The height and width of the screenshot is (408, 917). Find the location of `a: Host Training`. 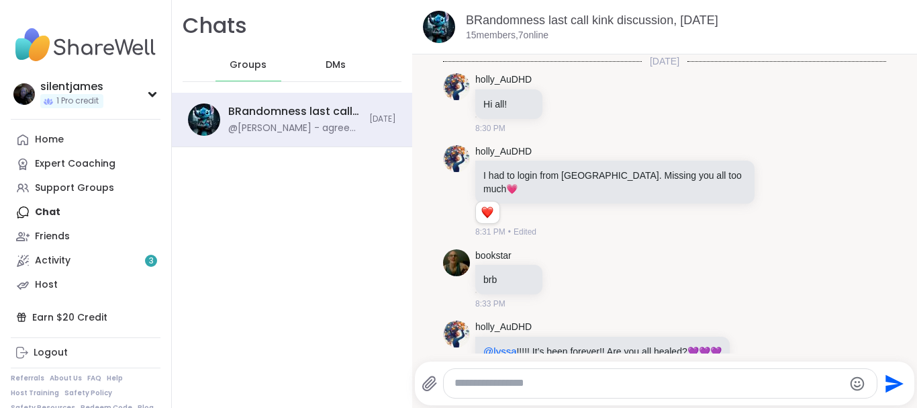

a: Host Training is located at coordinates (35, 393).